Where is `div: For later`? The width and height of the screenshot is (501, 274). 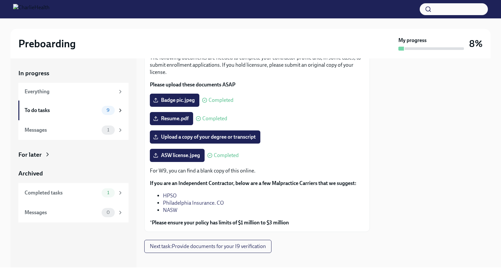 div: For later is located at coordinates (30, 154).